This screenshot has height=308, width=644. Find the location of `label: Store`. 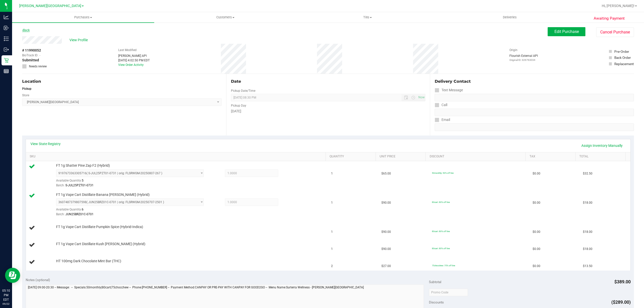

label: Store is located at coordinates (25, 95).